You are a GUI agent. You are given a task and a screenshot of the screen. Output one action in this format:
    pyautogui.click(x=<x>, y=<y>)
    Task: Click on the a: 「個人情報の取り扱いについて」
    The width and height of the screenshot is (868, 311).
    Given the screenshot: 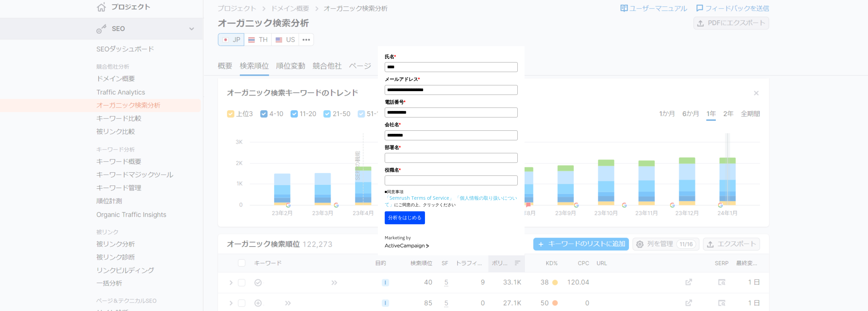 What is the action you would take?
    pyautogui.click(x=451, y=201)
    